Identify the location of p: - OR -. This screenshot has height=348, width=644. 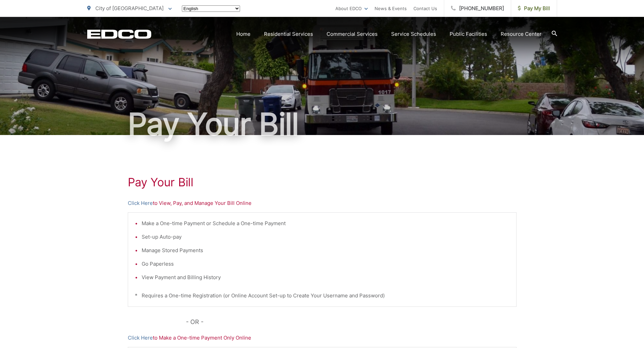
(351, 322).